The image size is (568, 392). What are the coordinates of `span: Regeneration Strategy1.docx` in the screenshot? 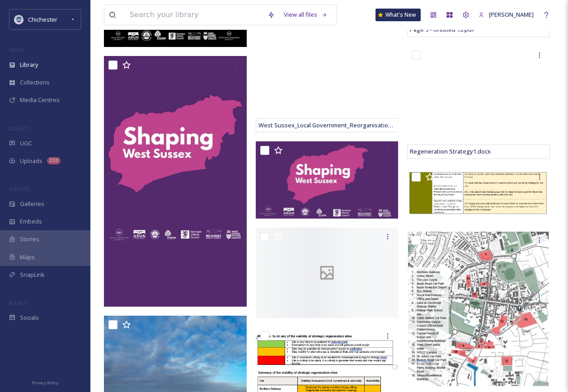 It's located at (450, 151).